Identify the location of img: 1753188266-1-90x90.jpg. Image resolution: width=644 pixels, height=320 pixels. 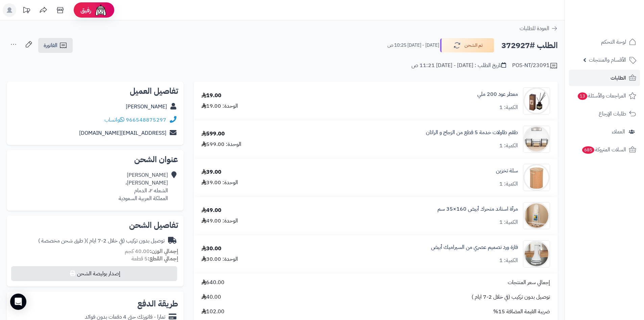
(537, 216).